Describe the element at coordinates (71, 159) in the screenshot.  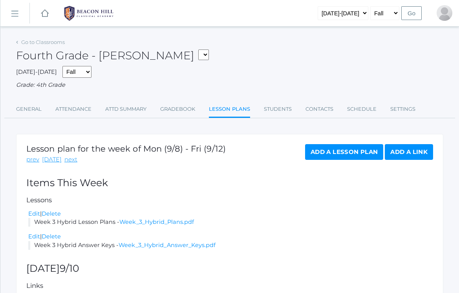
I see `a: next` at that location.